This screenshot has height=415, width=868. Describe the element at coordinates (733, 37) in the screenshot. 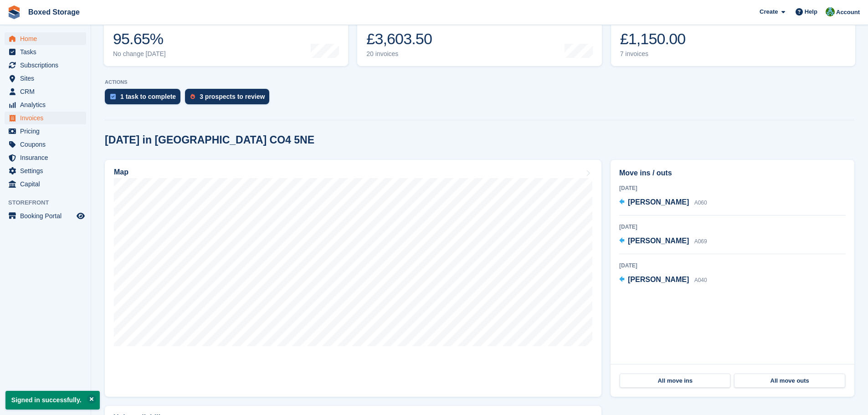

I see `a: Awaiting payment £1,150.00 7 invoices` at that location.